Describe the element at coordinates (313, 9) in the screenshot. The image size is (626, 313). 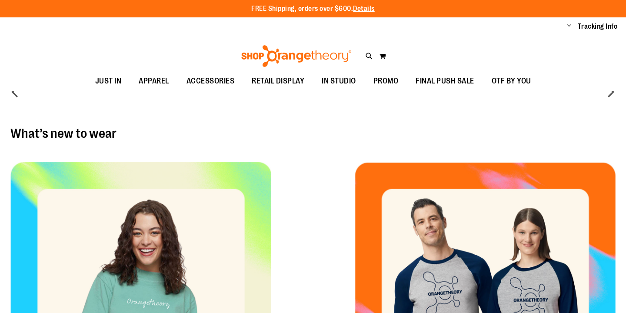
I see `p: FREE Shipping, orders over $600.` at that location.